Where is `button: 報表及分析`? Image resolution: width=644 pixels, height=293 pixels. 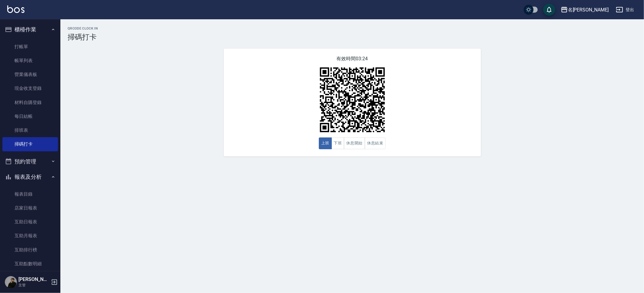 button: 報表及分析 is located at coordinates (30, 177).